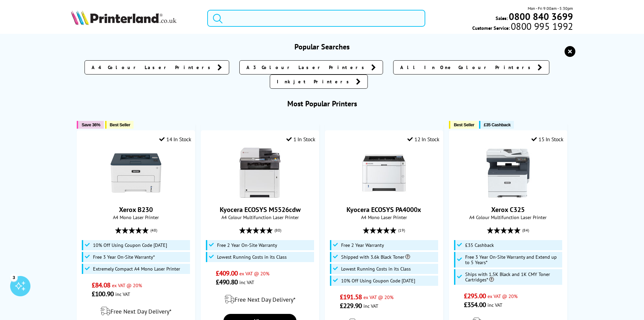  Describe the element at coordinates (523, 27) in the screenshot. I see `span: Customer Service:` at that location.